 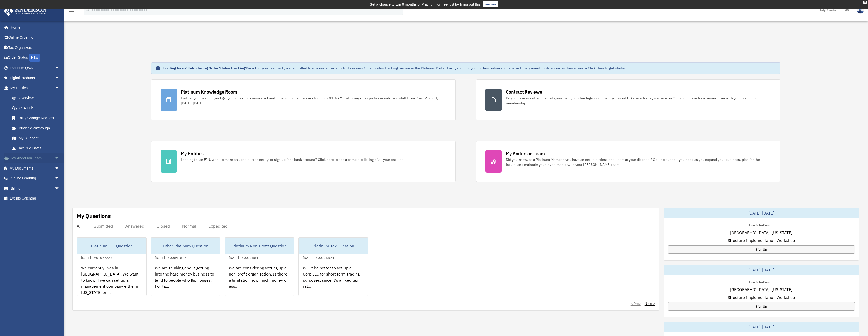 I want to click on a: Tax Due Dates, so click(x=37, y=148).